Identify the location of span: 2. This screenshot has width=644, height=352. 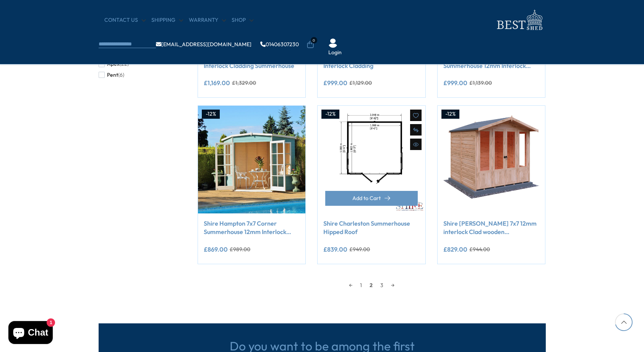
(371, 285).